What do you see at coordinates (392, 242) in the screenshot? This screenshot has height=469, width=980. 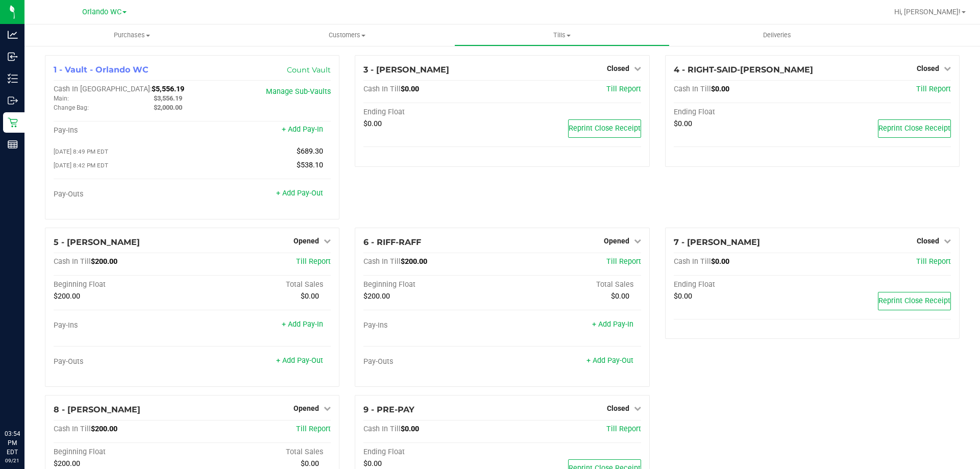 I see `span: 6 - RIFF-RAFF` at bounding box center [392, 242].